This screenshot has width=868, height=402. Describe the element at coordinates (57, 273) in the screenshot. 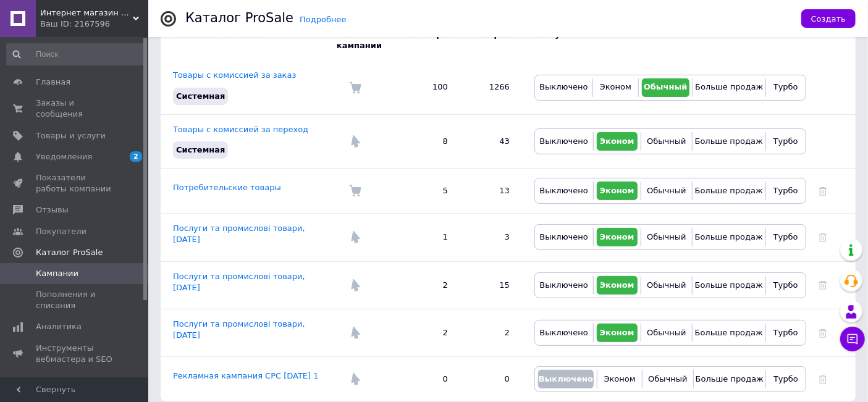

I see `span: Кампании` at that location.